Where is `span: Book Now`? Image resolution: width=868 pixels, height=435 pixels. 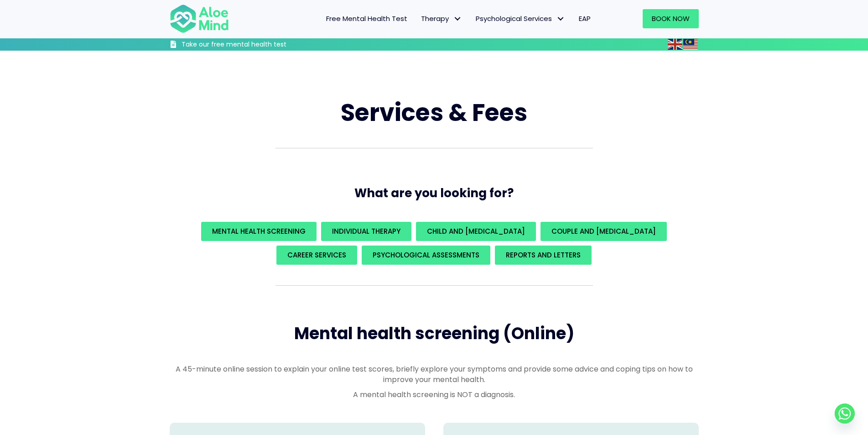
span: Book Now is located at coordinates (671, 18).